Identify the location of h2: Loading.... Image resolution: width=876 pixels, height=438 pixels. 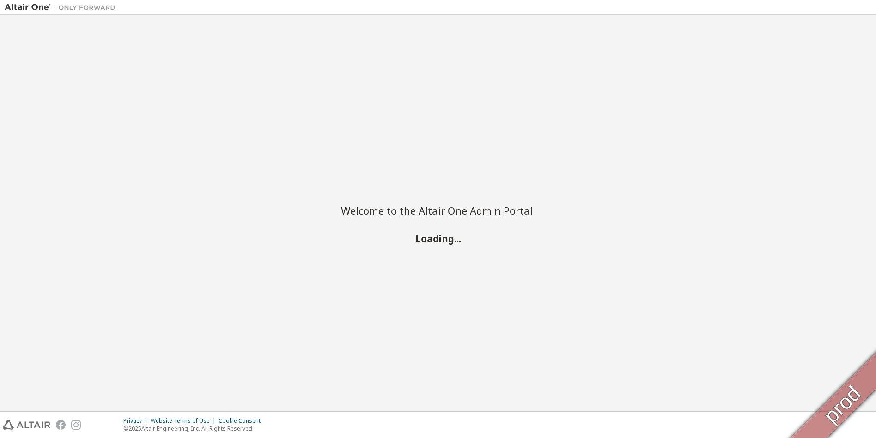
(438, 238).